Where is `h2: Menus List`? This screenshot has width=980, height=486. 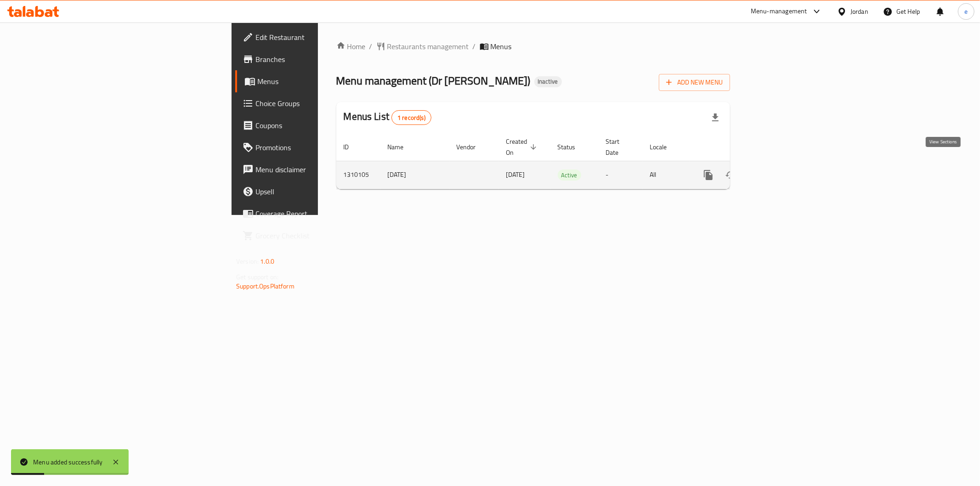 h2: Menus List is located at coordinates (387, 117).